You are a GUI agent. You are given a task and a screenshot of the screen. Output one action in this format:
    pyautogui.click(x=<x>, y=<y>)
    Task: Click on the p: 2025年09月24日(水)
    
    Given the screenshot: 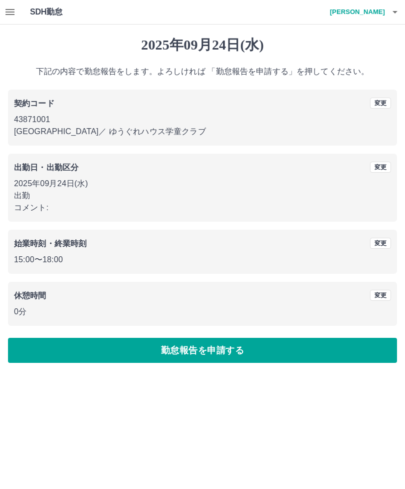 What is the action you would take?
    pyautogui.click(x=203, y=184)
    